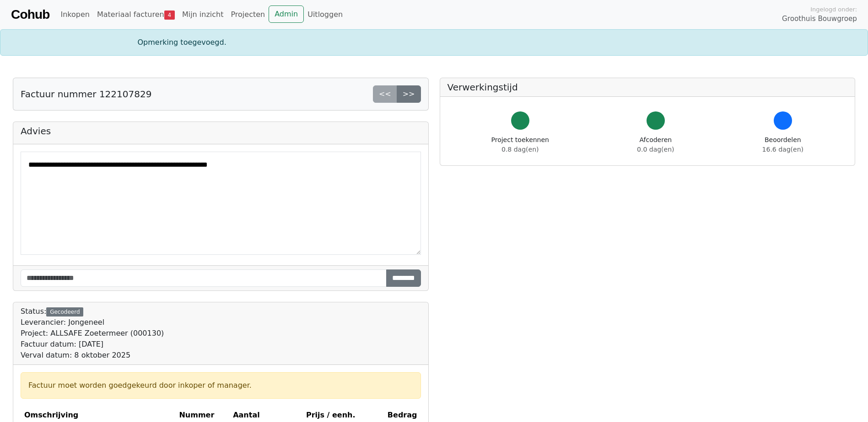 The image size is (868, 422). What do you see at coordinates (783, 145) in the screenshot?
I see `div: Beoordelen` at bounding box center [783, 145].